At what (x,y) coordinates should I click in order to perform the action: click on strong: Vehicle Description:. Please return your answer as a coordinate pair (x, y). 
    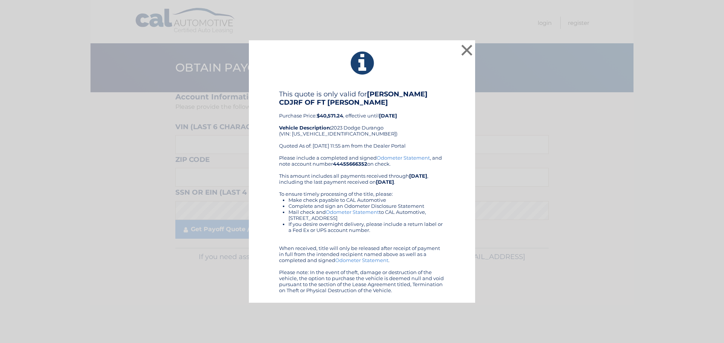
    Looking at the image, I should click on (305, 128).